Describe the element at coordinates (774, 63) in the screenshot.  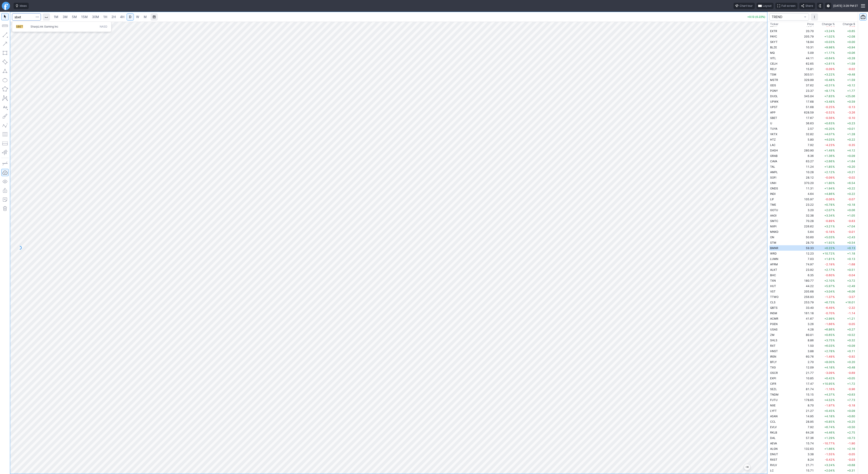
I see `span: CELH` at that location.